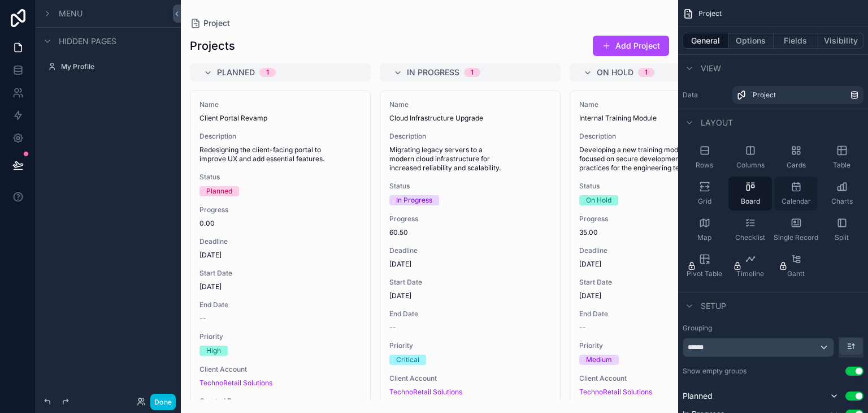 Image resolution: width=868 pixels, height=413 pixels. I want to click on button: Checklist, so click(750, 230).